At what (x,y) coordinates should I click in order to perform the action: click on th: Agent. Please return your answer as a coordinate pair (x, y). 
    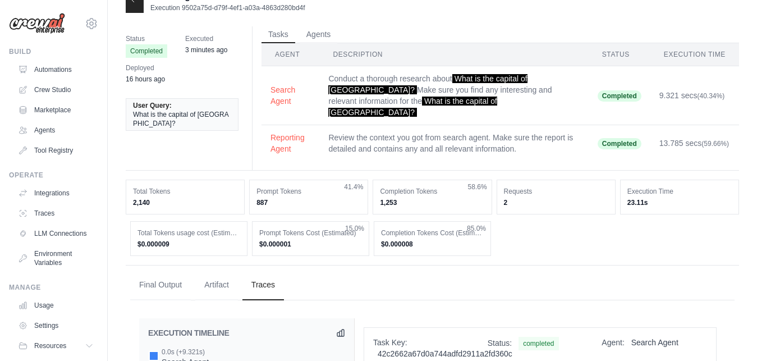
    Looking at the image, I should click on (291, 54).